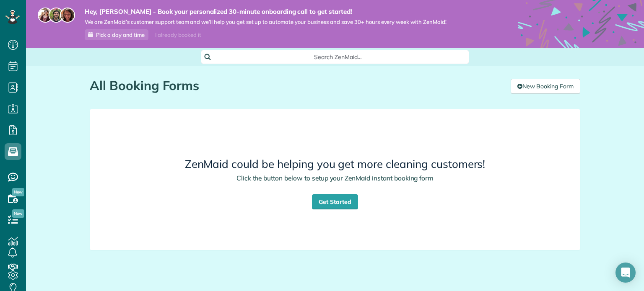  Describe the element at coordinates (120, 35) in the screenshot. I see `span: Pick a day and time` at that location.